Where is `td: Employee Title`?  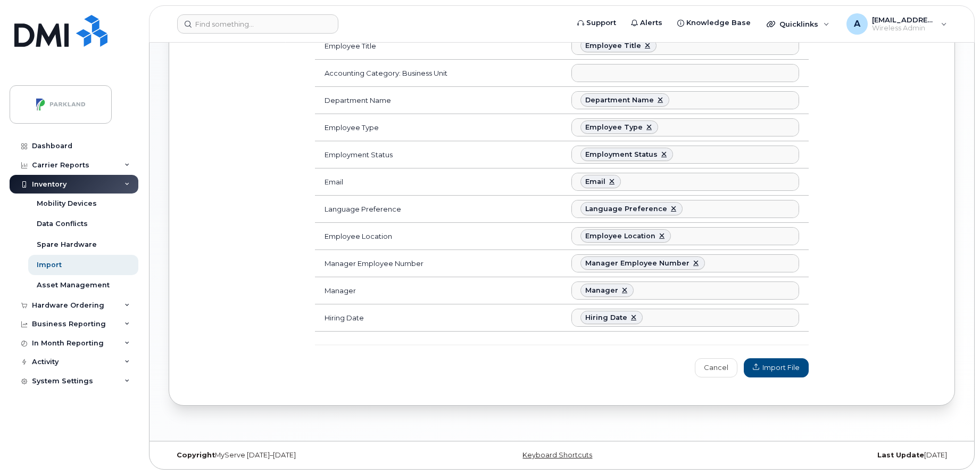 td: Employee Title is located at coordinates (439, 46).